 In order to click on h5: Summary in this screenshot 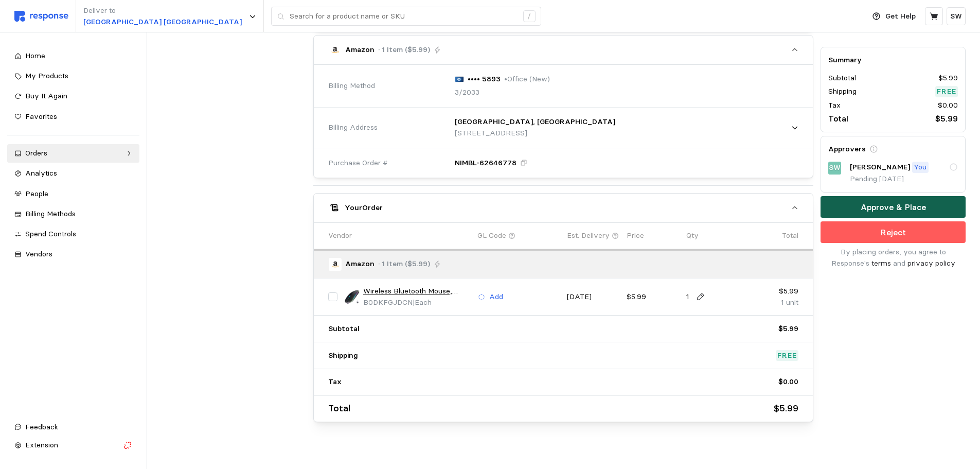, I will do `click(893, 60)`.